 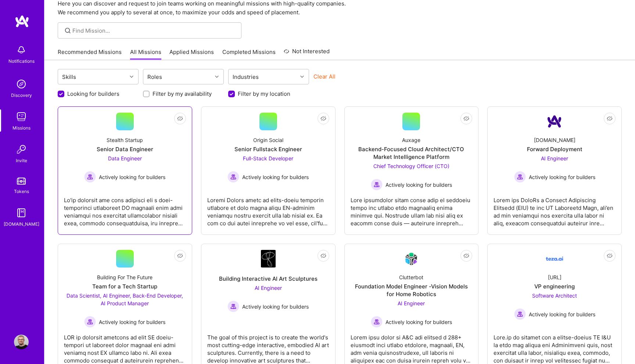 I want to click on img: logo, so click(x=22, y=21).